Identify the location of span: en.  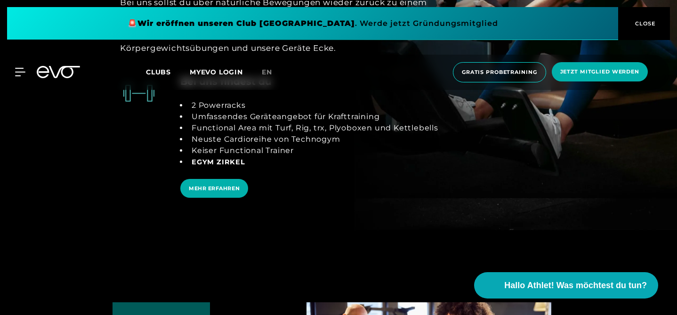
(267, 72).